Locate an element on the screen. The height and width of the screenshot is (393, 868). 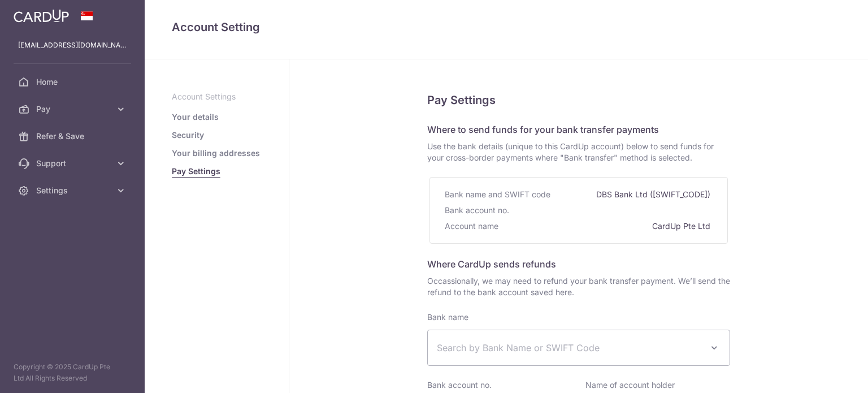
label: Bank name is located at coordinates (448, 317).